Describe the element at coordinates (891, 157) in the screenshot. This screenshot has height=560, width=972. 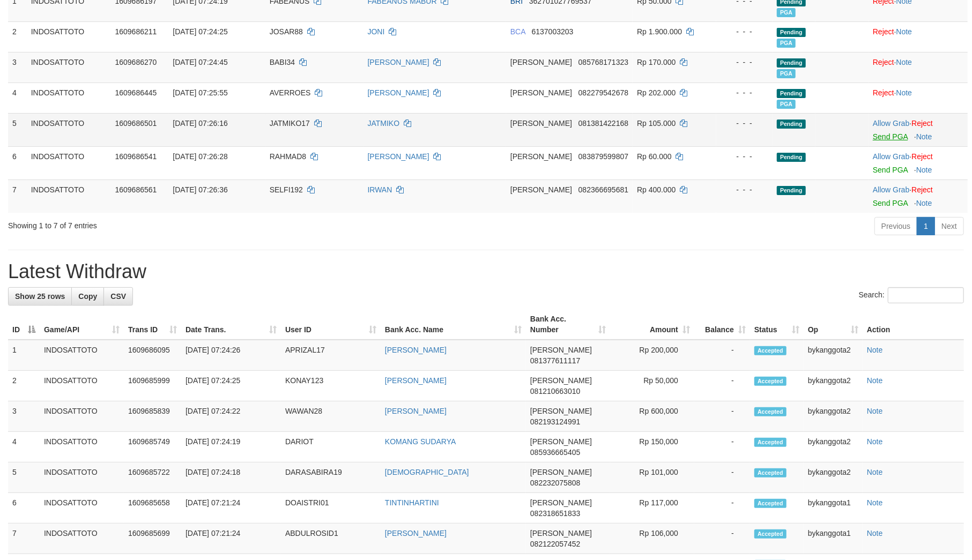
I see `a: Allow Grab` at that location.